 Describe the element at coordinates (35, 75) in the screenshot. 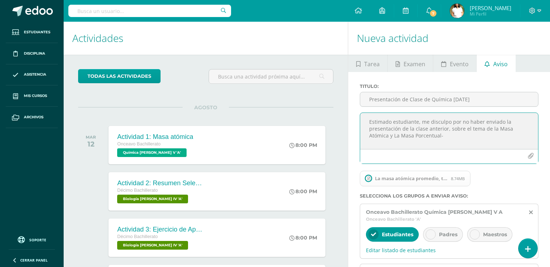

I see `span: Asistencia` at that location.